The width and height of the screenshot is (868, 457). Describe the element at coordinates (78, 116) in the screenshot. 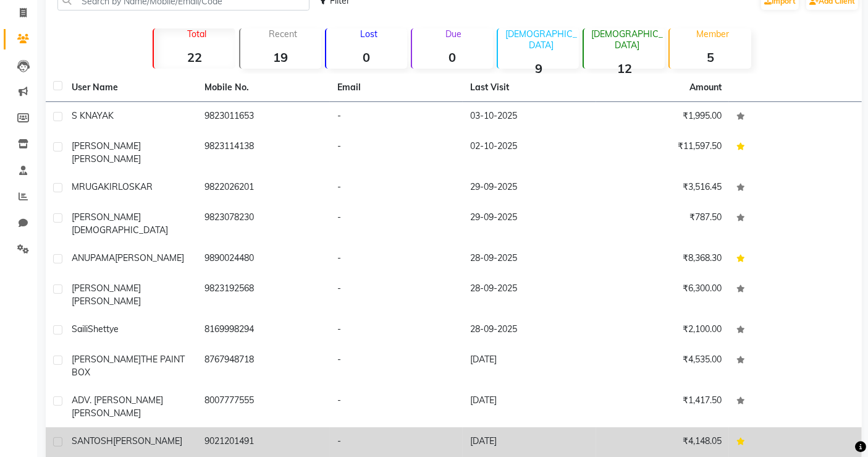

I see `span: S K` at that location.